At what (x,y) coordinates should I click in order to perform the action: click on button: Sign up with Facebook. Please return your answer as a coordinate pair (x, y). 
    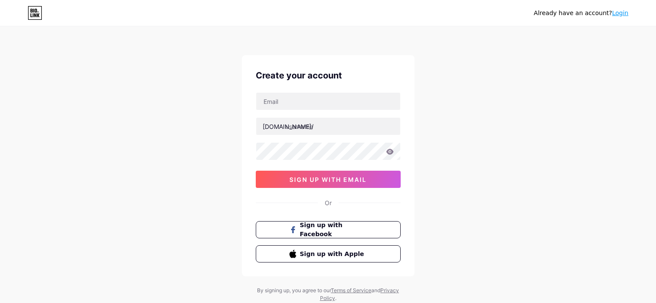
    Looking at the image, I should click on (328, 230).